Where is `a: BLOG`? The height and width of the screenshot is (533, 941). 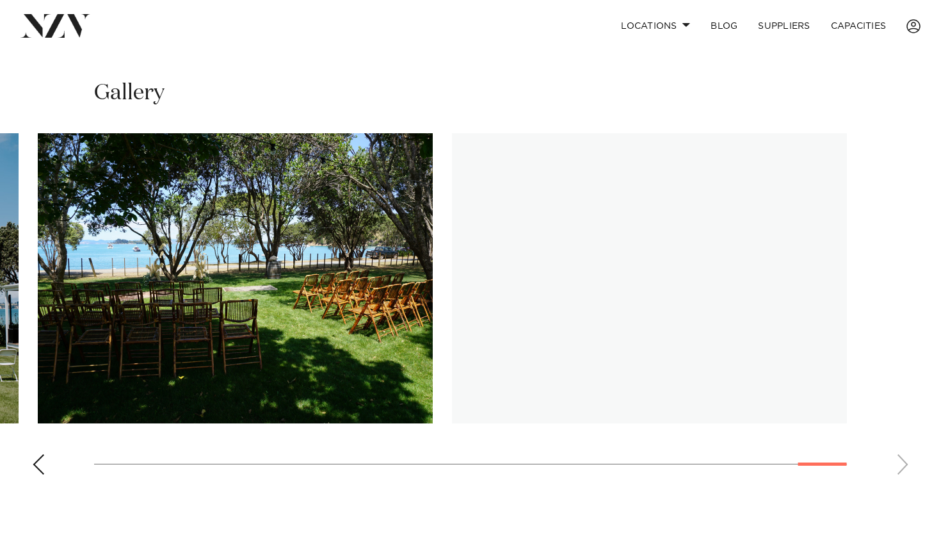
a: BLOG is located at coordinates (724, 26).